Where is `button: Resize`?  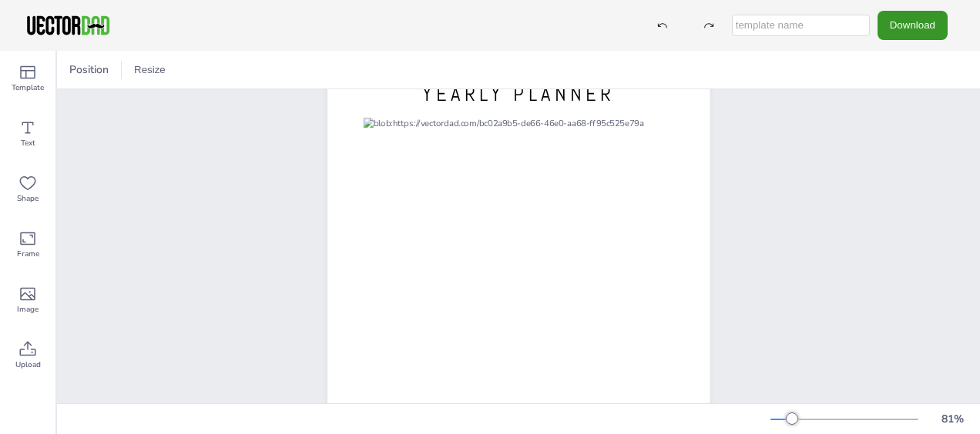 button: Resize is located at coordinates (149, 70).